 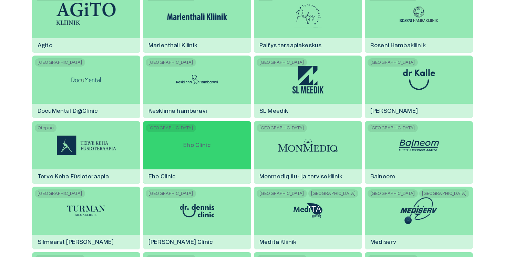 What do you see at coordinates (419, 211) in the screenshot?
I see `img: Mediserv logo` at bounding box center [419, 211].